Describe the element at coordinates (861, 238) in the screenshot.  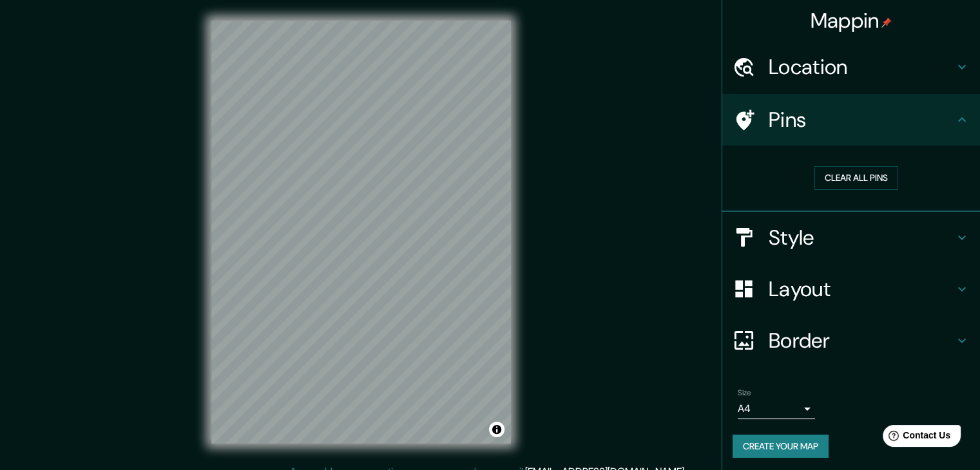
I see `h4: Style` at that location.